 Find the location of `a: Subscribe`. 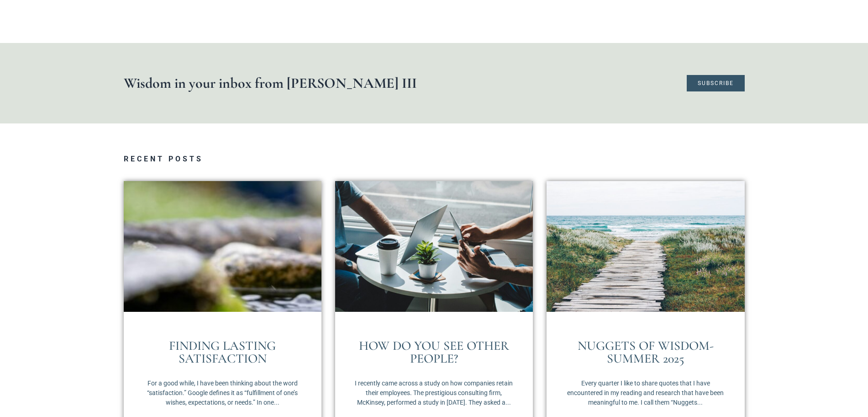

a: Subscribe is located at coordinates (716, 83).